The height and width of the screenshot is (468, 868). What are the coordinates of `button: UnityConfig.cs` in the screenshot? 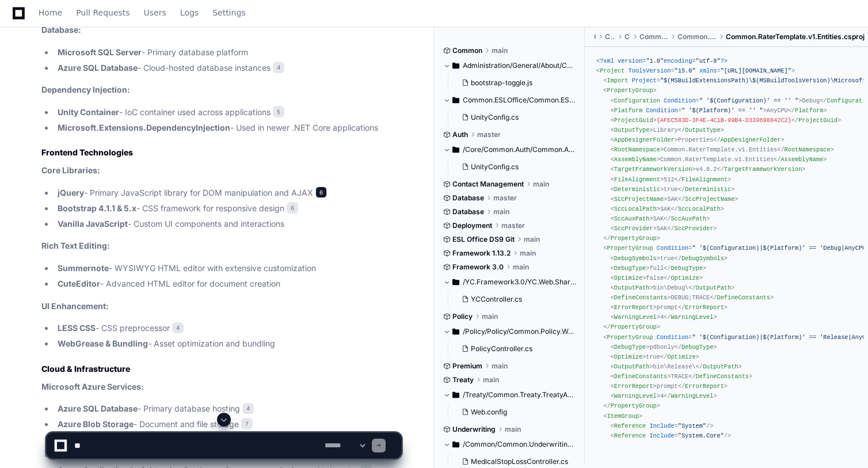 It's located at (513, 118).